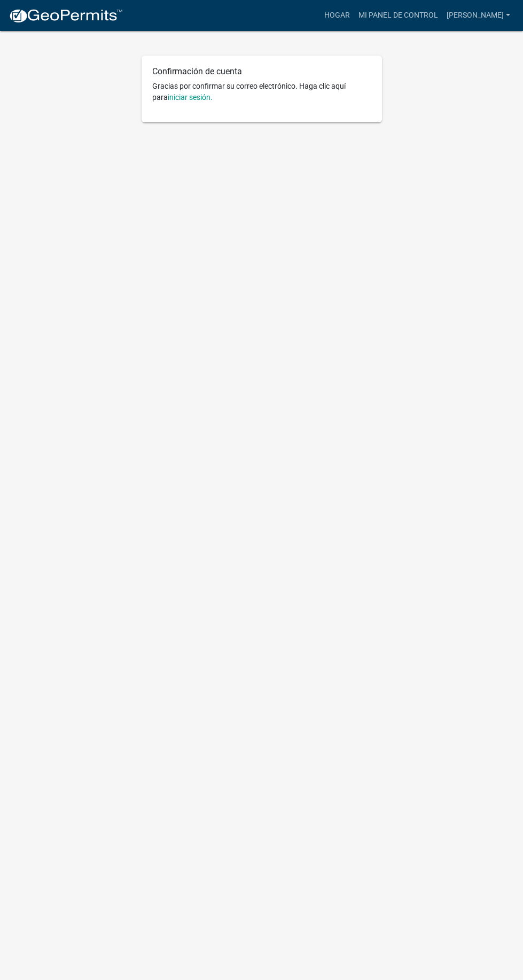 The height and width of the screenshot is (980, 523). Describe the element at coordinates (398, 15) in the screenshot. I see `font: Mi panel de control` at that location.